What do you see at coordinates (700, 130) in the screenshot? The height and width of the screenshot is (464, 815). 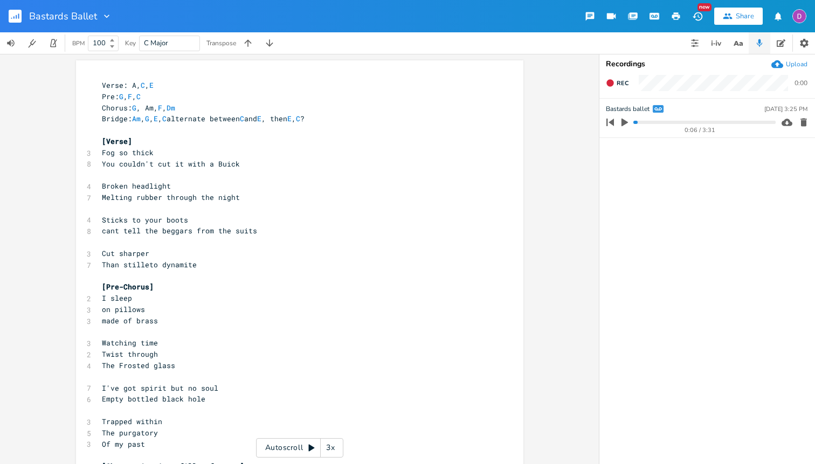 I see `div: 0:06 / 3:31` at bounding box center [700, 130].